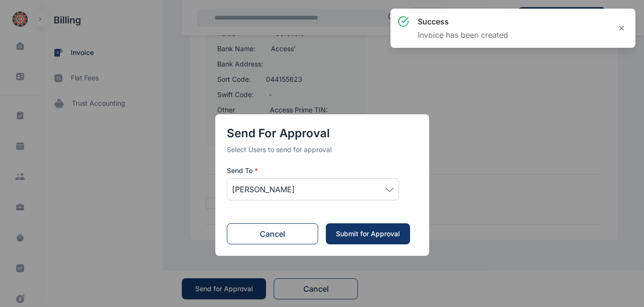  Describe the element at coordinates (463, 35) in the screenshot. I see `p: Invoice has been created` at that location.